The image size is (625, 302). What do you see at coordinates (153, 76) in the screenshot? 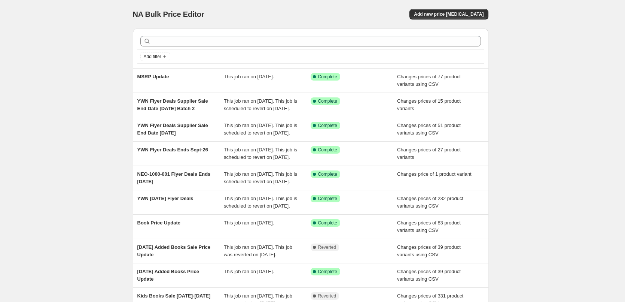
I see `span: MSRP Update` at bounding box center [153, 76].